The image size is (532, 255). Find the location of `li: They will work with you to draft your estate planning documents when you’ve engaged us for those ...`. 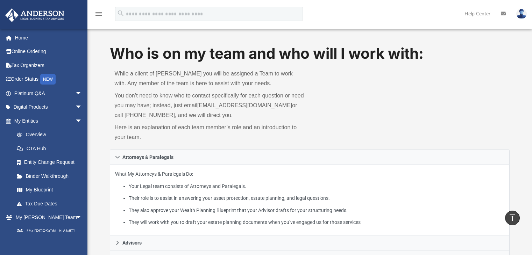

li: They will work with you to draft your estate planning documents when you’ve engaged us for those ... is located at coordinates (317, 223).